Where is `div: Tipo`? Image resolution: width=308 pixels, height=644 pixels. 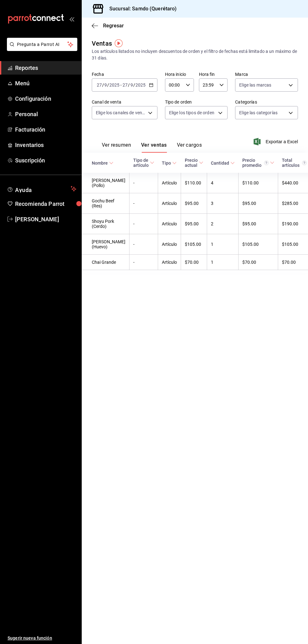 div: Tipo is located at coordinates (166, 163).